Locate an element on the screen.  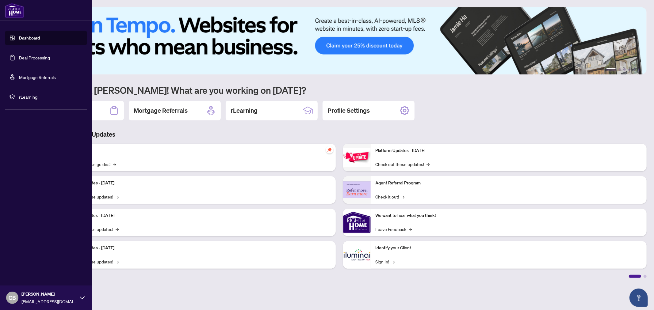
a: Check it out!→ is located at coordinates (390, 197).